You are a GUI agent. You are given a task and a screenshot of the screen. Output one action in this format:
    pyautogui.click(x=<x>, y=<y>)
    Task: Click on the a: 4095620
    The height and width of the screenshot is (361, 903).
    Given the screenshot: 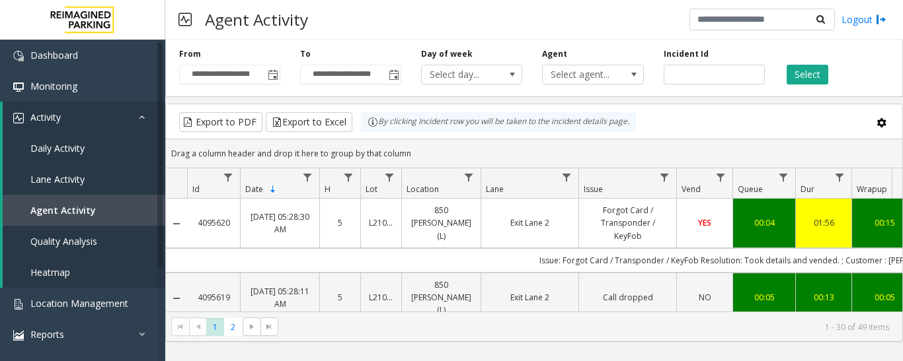 What is the action you would take?
    pyautogui.click(x=213, y=223)
    